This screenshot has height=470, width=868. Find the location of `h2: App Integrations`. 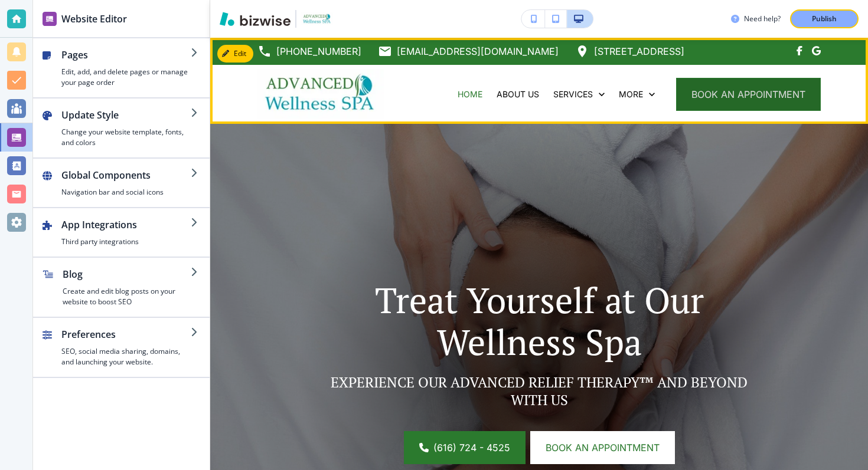

h2: App Integrations is located at coordinates (126, 225).